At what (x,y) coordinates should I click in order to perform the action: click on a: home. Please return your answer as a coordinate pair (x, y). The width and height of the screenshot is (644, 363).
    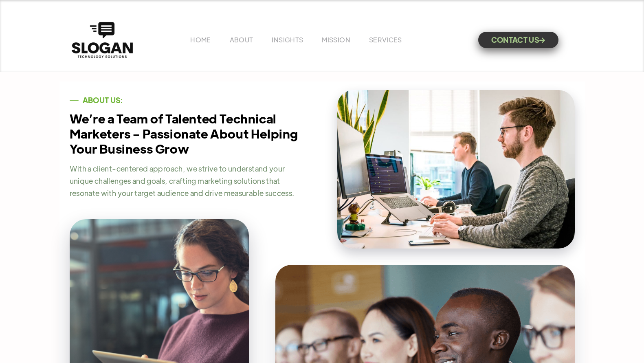
    Looking at the image, I should click on (102, 40).